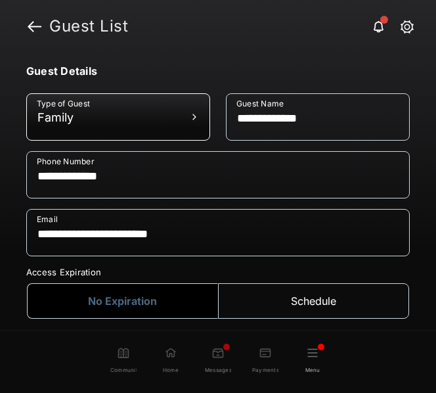 The image size is (436, 393). What do you see at coordinates (62, 71) in the screenshot?
I see `h2: Guest Details` at bounding box center [62, 71].